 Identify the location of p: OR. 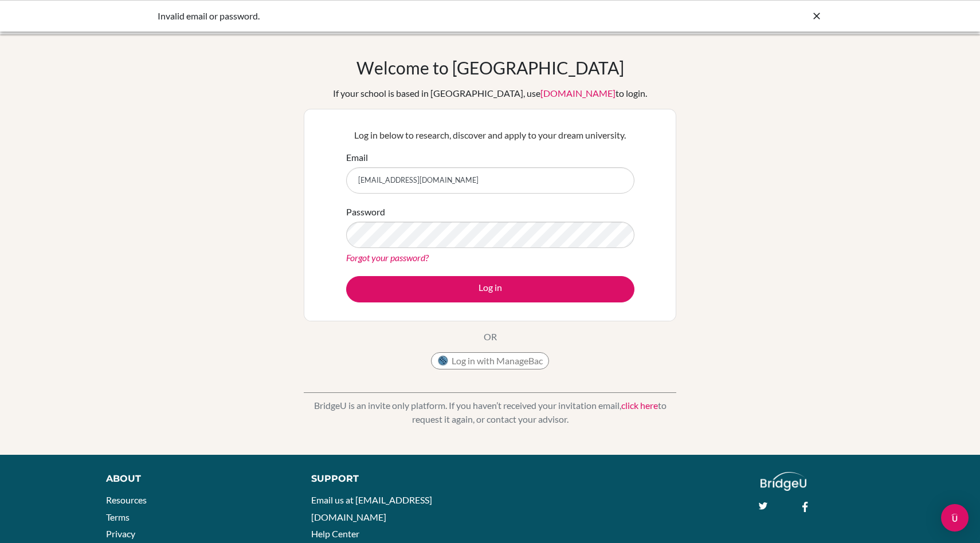
(490, 337).